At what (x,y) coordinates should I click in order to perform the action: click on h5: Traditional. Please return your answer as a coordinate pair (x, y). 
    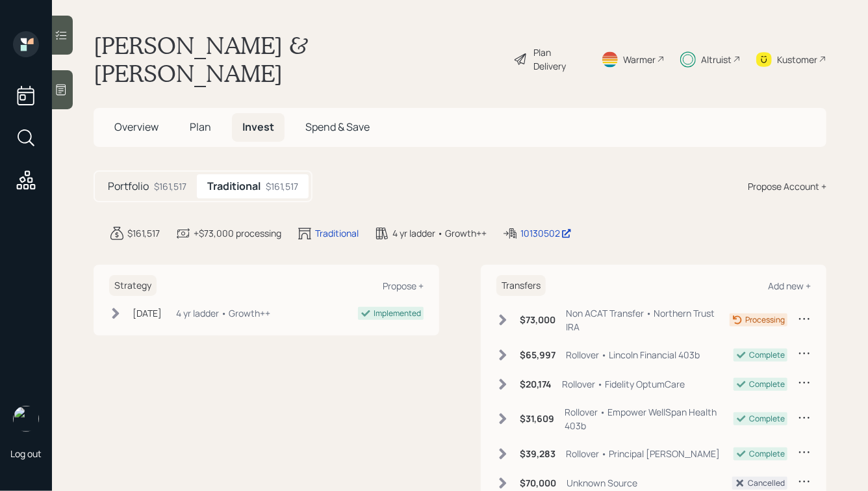
    Looking at the image, I should click on (234, 186).